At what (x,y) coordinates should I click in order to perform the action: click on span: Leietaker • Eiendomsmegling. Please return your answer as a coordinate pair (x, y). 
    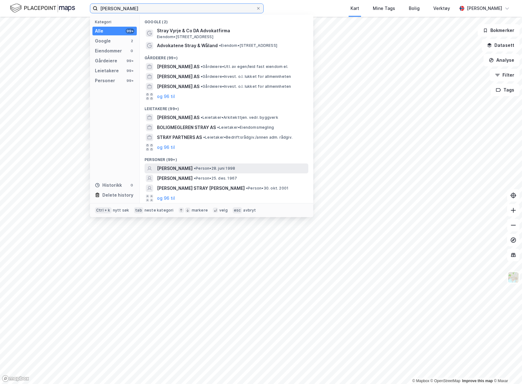
    Looking at the image, I should click on (245, 128).